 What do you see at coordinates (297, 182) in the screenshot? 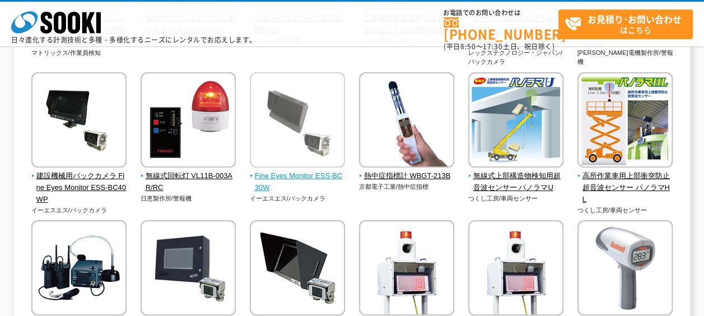
I see `span: Fine Eyes Monitor ESS-BC30W` at bounding box center [297, 182].